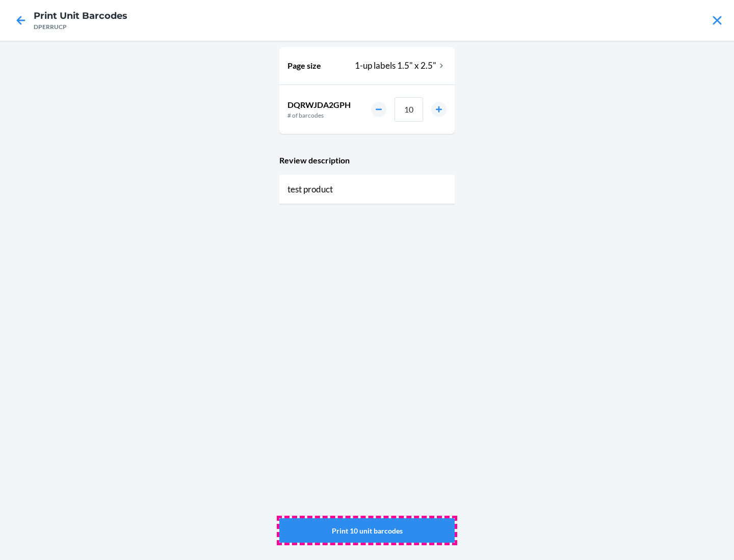  I want to click on p: # of barcodes, so click(319, 115).